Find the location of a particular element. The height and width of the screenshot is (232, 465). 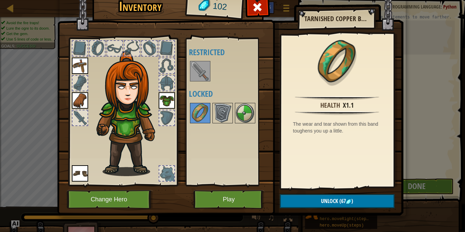

div: The wear and tear shown from this band toughens you up a little. is located at coordinates (338, 127).